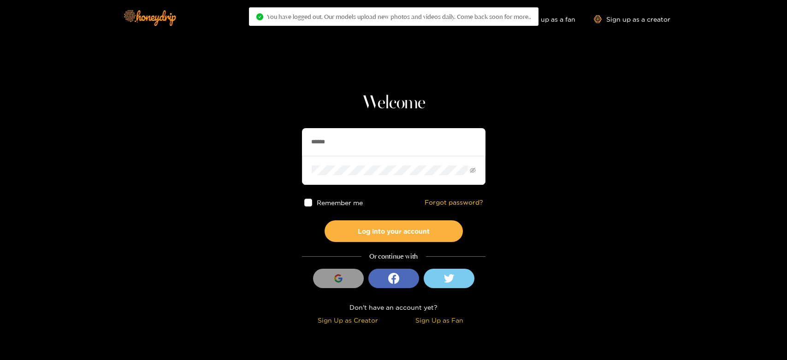 This screenshot has width=787, height=360. I want to click on button: Log into your account, so click(394, 231).